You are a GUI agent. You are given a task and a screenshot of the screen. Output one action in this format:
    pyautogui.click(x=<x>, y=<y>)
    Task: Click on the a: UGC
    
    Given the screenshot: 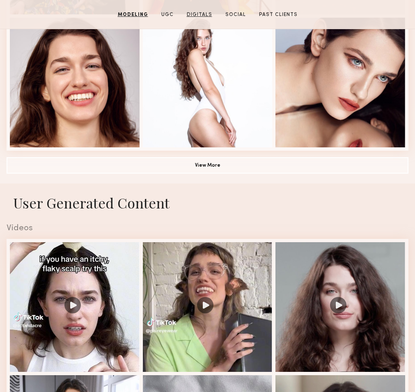 What is the action you would take?
    pyautogui.click(x=167, y=15)
    